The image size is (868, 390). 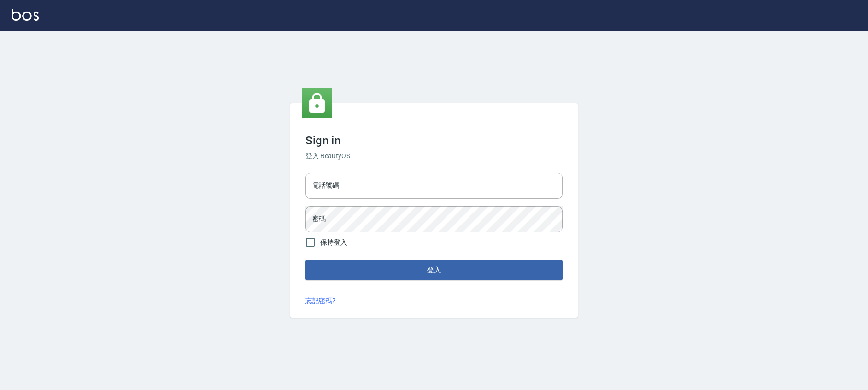 I want to click on img: Logo, so click(x=25, y=14).